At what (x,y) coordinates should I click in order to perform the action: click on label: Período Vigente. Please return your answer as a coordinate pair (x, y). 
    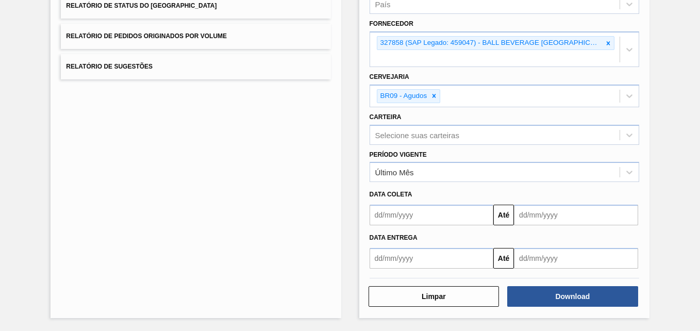
    Looking at the image, I should click on (398, 155).